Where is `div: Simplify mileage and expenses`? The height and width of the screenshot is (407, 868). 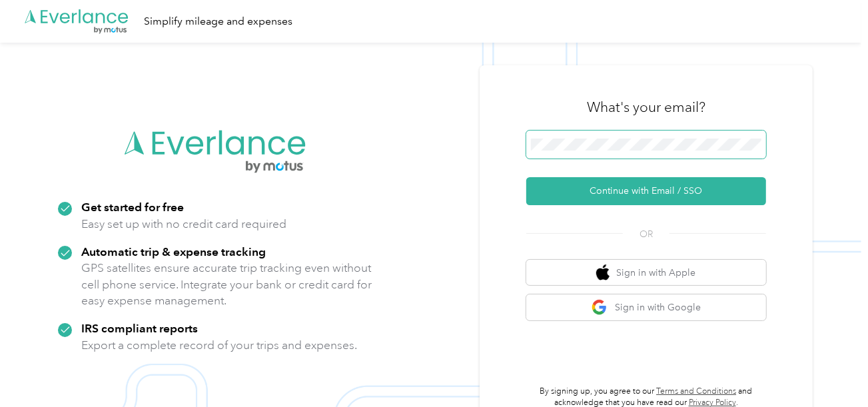 div: Simplify mileage and expenses is located at coordinates (218, 21).